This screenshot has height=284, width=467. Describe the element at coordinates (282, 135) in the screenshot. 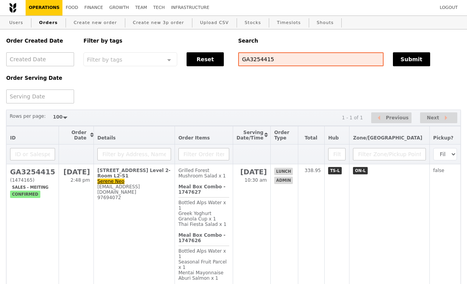

I see `span: Order Type` at that location.